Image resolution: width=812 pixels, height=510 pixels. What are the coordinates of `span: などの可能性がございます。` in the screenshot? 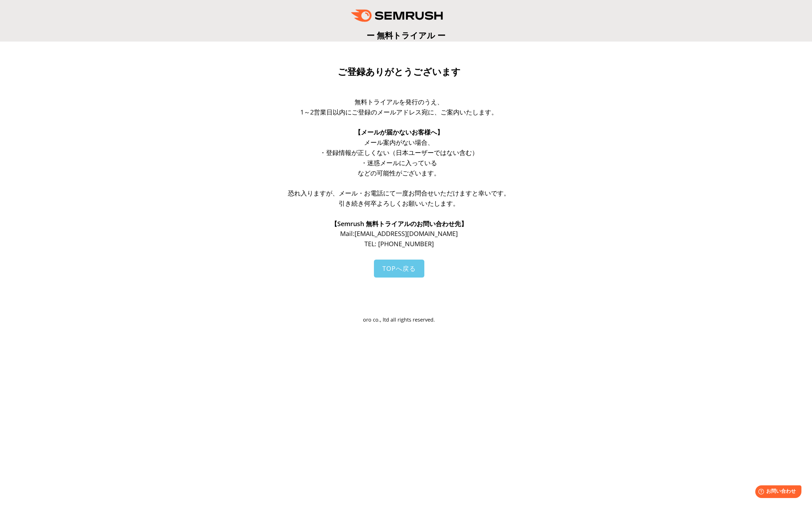 It's located at (399, 173).